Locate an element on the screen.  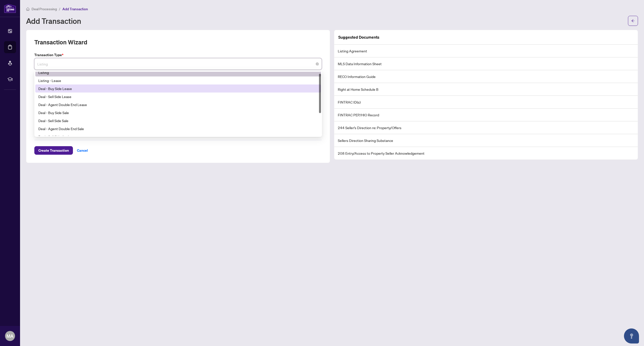
li: 208 Entry/Access to Property Seller Acknowledgement is located at coordinates (486, 153).